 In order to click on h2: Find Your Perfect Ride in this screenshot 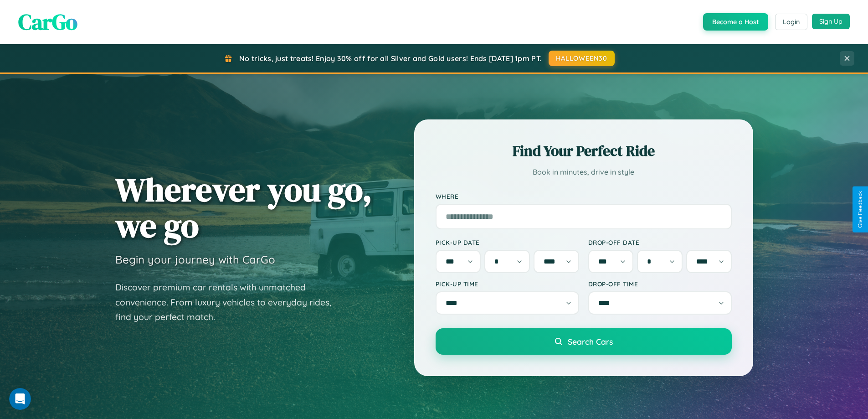, I will do `click(584, 151)`.